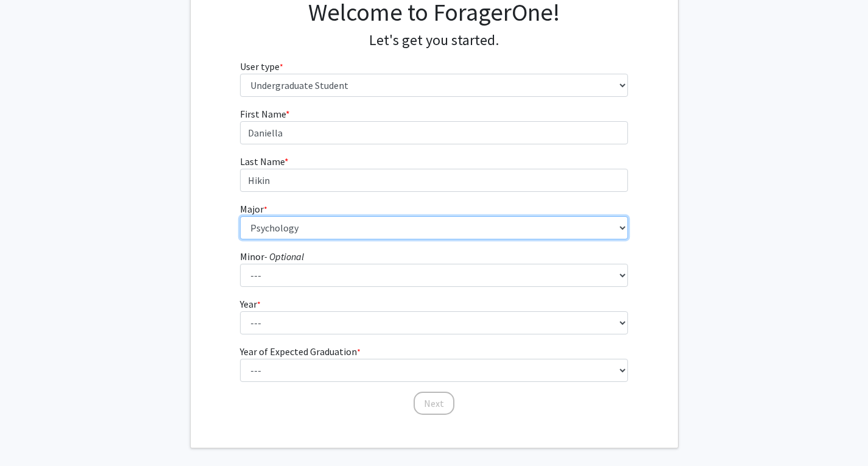 The height and width of the screenshot is (466, 868). What do you see at coordinates (263, 114) in the screenshot?
I see `span: First Name` at bounding box center [263, 114].